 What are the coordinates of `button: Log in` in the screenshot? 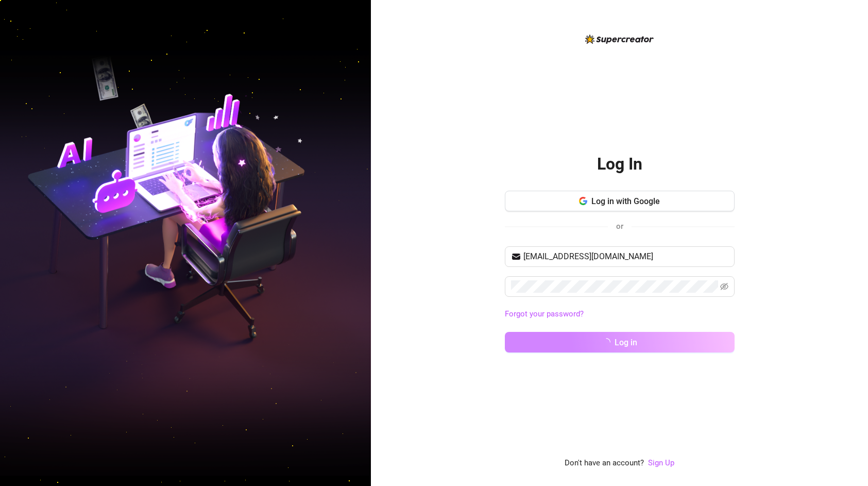 It's located at (620, 342).